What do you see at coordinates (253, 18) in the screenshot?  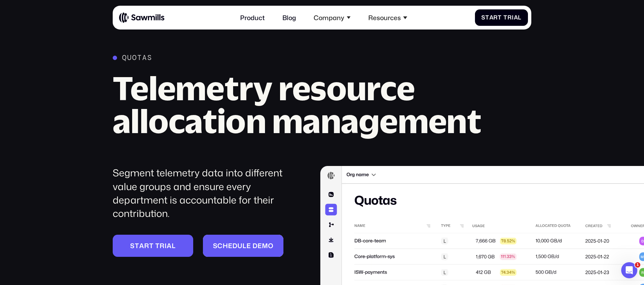 I see `a: Product` at bounding box center [253, 18].